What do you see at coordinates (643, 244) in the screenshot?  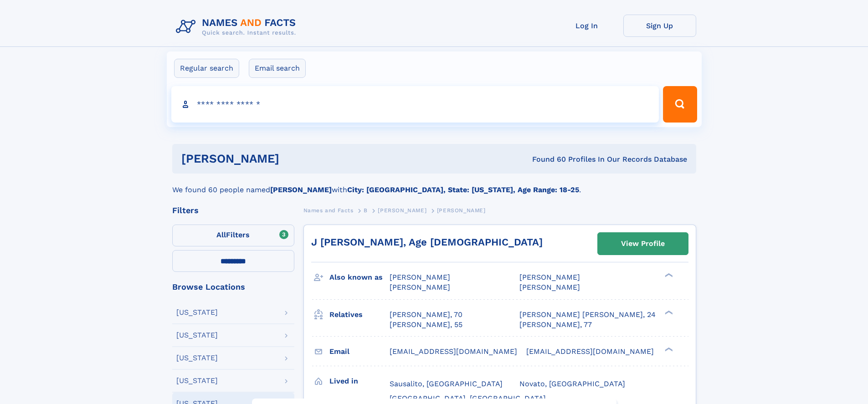 I see `div: View Profile` at bounding box center [643, 244].